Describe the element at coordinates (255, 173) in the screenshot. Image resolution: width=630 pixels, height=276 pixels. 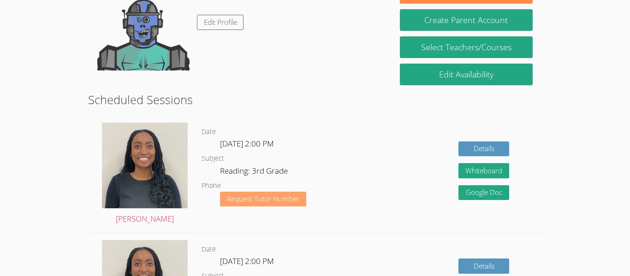
I see `dd: Reading: 3rd Grade` at that location.